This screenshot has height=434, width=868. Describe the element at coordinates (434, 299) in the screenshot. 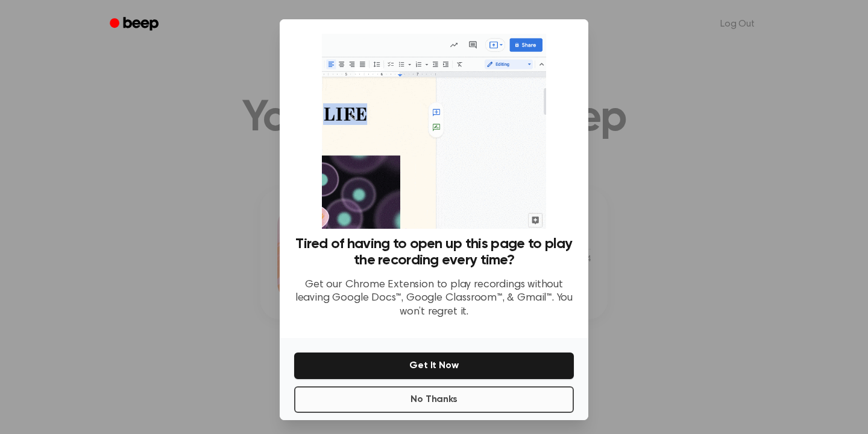

I see `p: Get our Chrome Extension to play recordings without leaving Google Docs™, Google Classroom™, & Gm...` at that location.